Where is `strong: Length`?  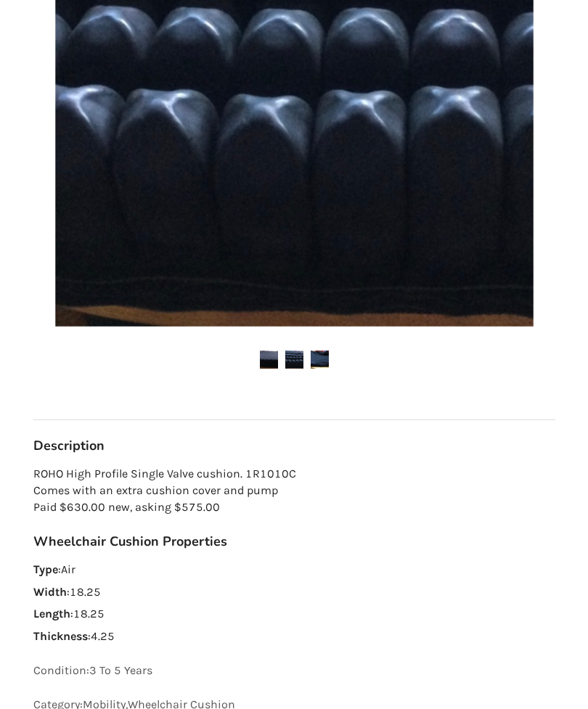
strong: Length is located at coordinates (52, 613).